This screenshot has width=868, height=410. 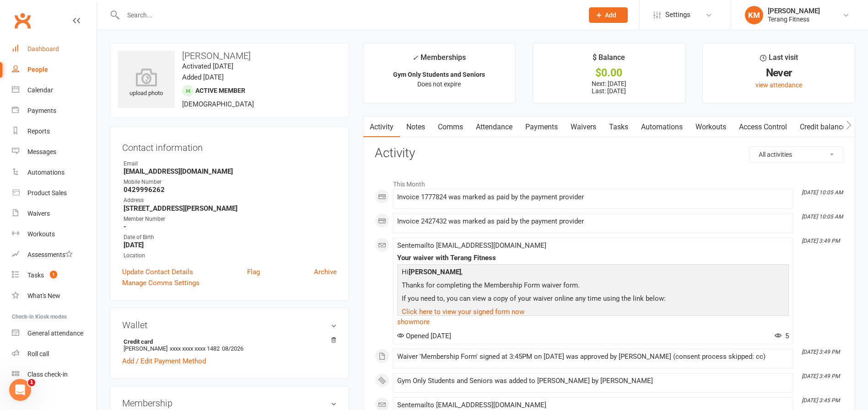 What do you see at coordinates (41, 234) in the screenshot?
I see `div: Workouts` at bounding box center [41, 234].